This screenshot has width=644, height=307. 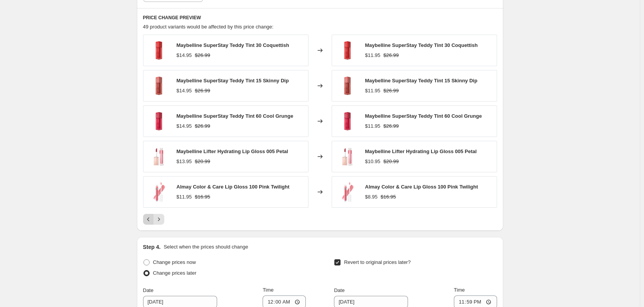 I want to click on p: Select when the prices should change, so click(x=205, y=247).